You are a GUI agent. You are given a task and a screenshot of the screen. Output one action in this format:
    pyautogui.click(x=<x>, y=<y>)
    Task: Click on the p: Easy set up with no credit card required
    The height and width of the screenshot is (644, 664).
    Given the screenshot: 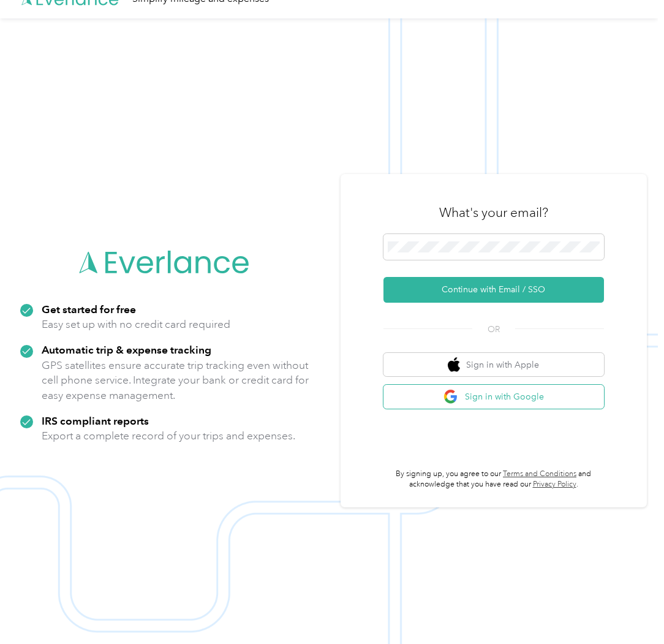 What is the action you would take?
    pyautogui.click(x=136, y=324)
    